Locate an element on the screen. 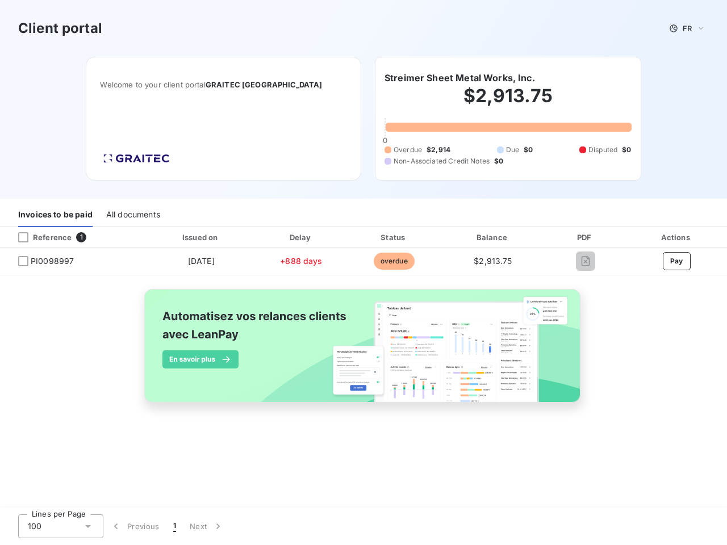  span: 0 is located at coordinates (385, 140).